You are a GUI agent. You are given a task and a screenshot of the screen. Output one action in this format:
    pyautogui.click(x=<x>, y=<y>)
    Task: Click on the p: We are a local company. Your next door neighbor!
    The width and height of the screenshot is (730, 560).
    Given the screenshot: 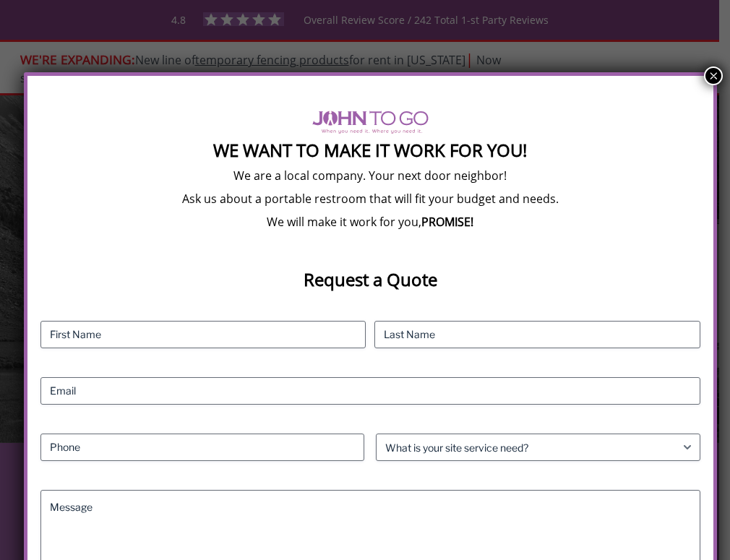 What is the action you would take?
    pyautogui.click(x=371, y=175)
    